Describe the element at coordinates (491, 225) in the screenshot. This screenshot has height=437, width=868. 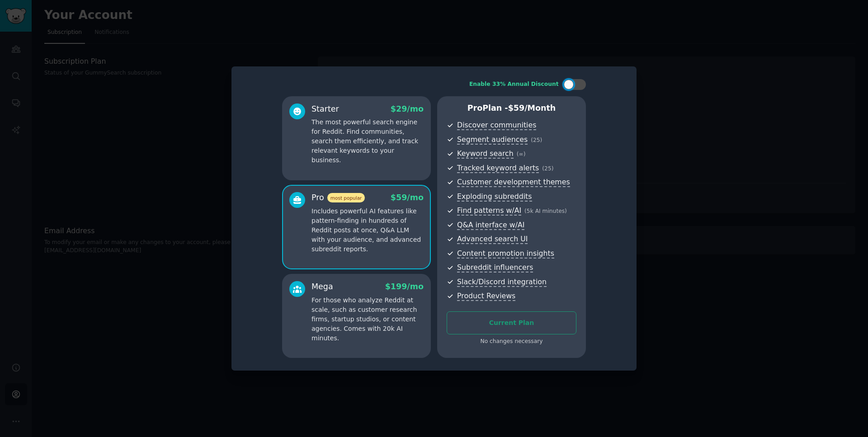
I see `span: Q&A interface w/AI` at that location.